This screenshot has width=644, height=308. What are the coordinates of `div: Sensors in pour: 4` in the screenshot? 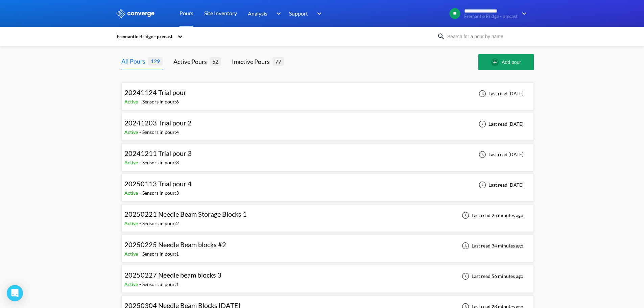 It's located at (161, 132).